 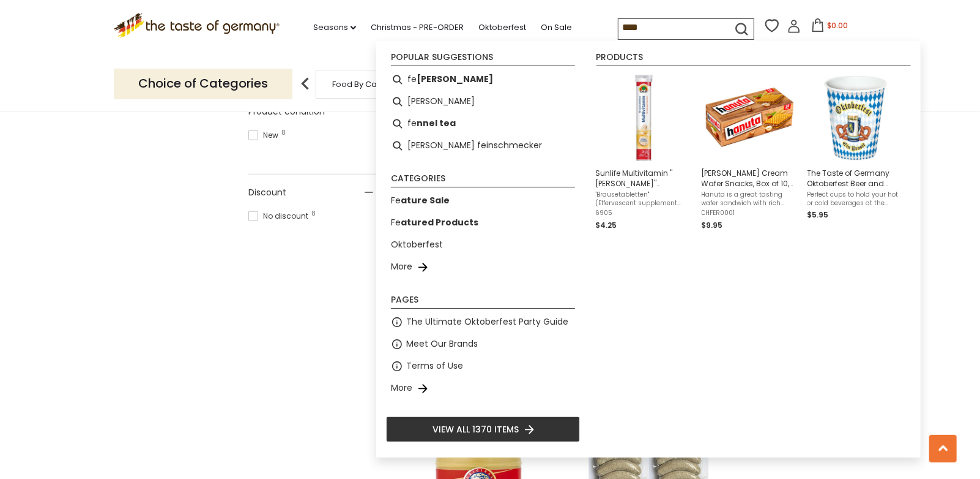 What do you see at coordinates (483, 245) in the screenshot?
I see `li: Oktoberfest` at bounding box center [483, 245].